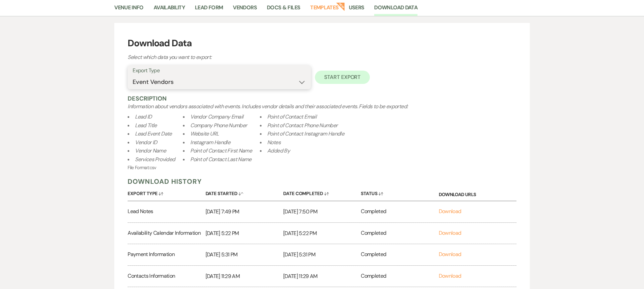 Image resolution: width=644 pixels, height=289 pixels. Describe the element at coordinates (166, 255) in the screenshot. I see `div: Payment Information` at that location.